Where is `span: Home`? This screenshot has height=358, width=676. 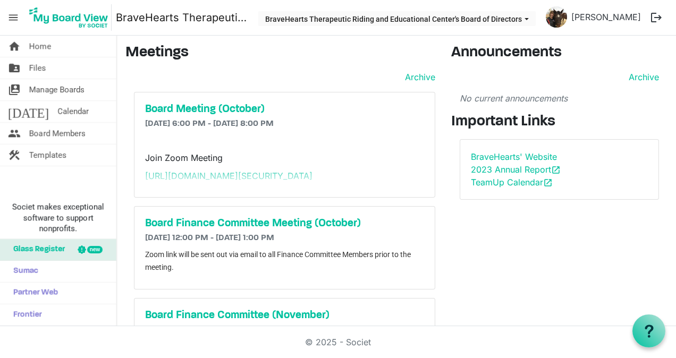
span: Home is located at coordinates (40, 46).